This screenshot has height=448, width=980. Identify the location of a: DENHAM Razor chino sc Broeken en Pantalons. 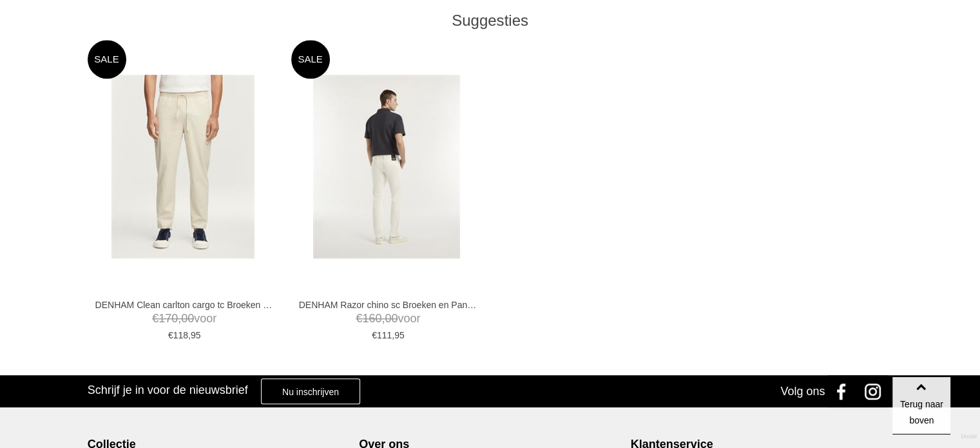
(388, 305).